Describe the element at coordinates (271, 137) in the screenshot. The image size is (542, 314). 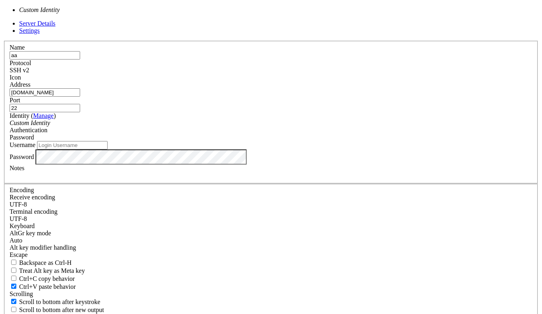
I see `div: Password` at that location.